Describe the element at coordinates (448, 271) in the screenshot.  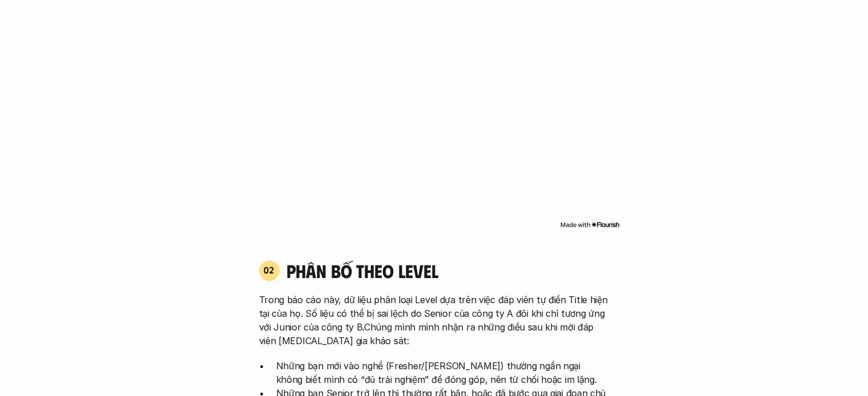
I see `h4: phân bố theo Level` at that location.